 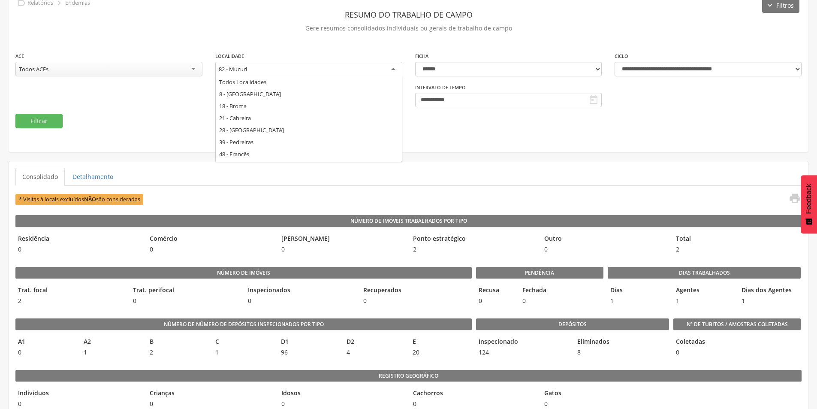 I want to click on legend: Outro, so click(x=605, y=239).